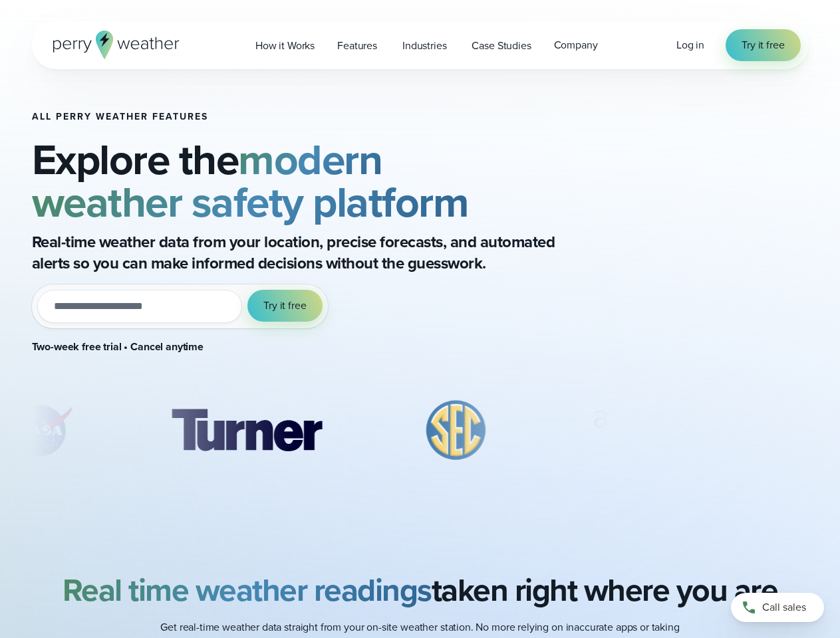  Describe the element at coordinates (690, 45) in the screenshot. I see `span: Log in` at that location.